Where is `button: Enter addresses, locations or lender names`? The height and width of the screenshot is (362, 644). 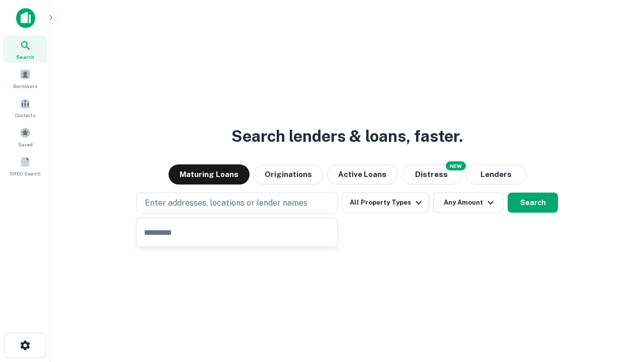 button: Enter addresses, locations or lender names is located at coordinates (237, 203).